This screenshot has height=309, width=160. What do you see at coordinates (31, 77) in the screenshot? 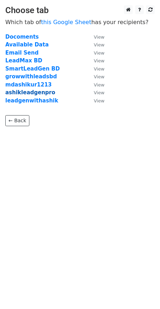
I see `strong: growwithleadsbd` at bounding box center [31, 77].